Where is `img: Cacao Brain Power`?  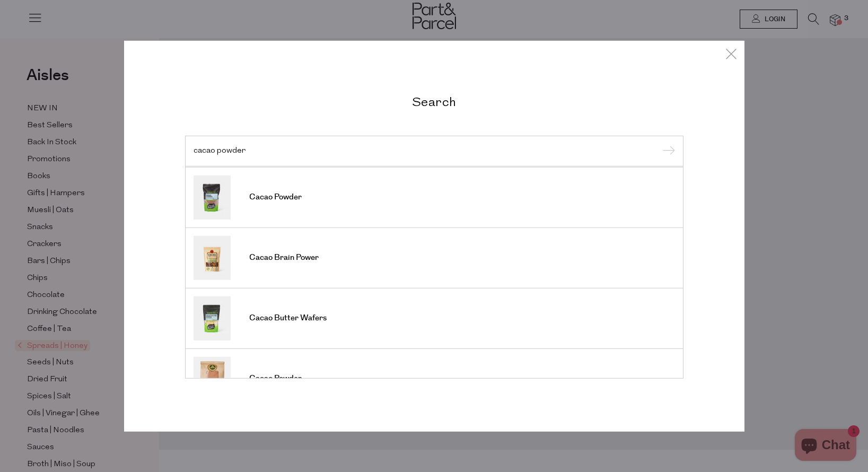
img: Cacao Brain Power is located at coordinates (212, 257).